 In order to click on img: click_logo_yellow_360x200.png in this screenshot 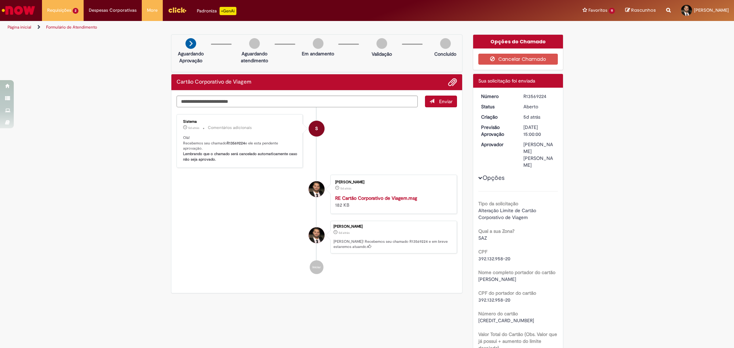, I will do `click(177, 10)`.